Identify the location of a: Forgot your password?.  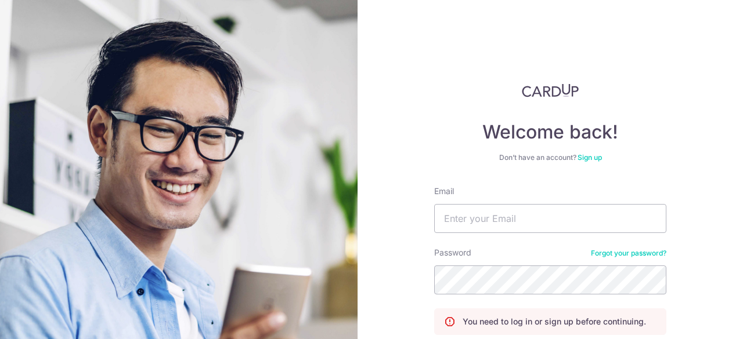
(628, 254).